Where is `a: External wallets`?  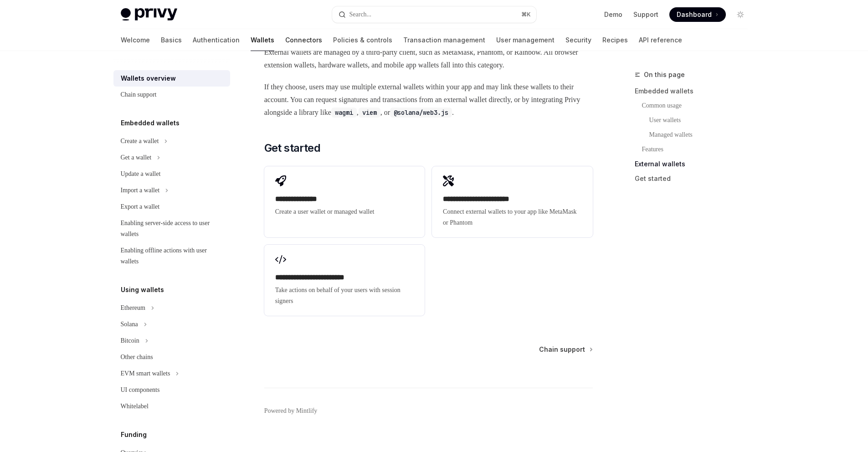
a: External wallets is located at coordinates (695, 164).